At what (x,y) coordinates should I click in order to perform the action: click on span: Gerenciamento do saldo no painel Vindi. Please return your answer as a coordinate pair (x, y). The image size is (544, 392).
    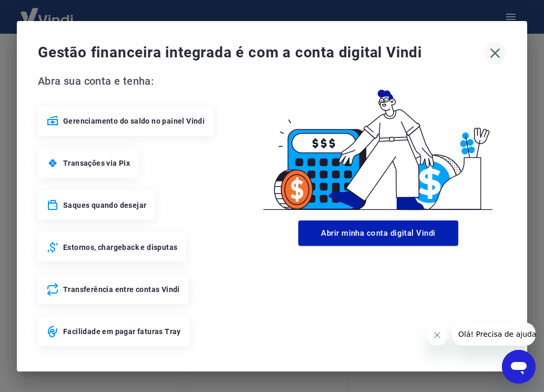
    Looking at the image, I should click on (134, 121).